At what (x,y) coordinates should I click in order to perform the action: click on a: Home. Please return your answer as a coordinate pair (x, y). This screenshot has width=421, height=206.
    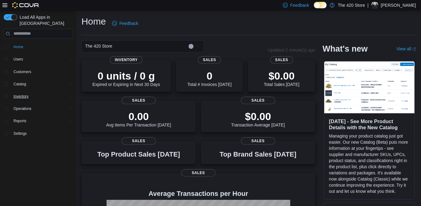
    Looking at the image, I should click on (18, 47).